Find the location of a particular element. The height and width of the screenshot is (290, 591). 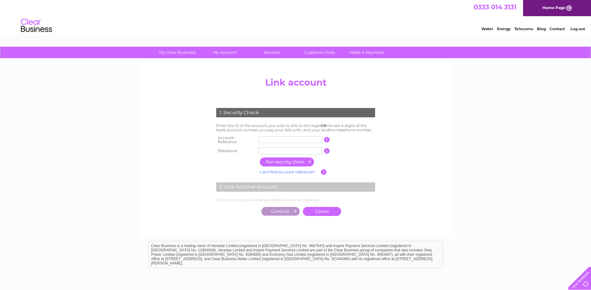

a: Blog is located at coordinates (541, 29).